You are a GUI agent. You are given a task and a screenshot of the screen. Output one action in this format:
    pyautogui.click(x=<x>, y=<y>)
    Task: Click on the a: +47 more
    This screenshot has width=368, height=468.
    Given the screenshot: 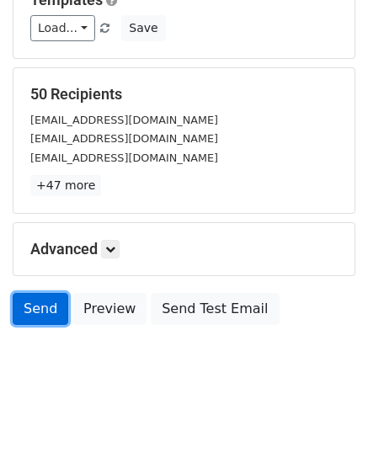 What is the action you would take?
    pyautogui.click(x=66, y=185)
    